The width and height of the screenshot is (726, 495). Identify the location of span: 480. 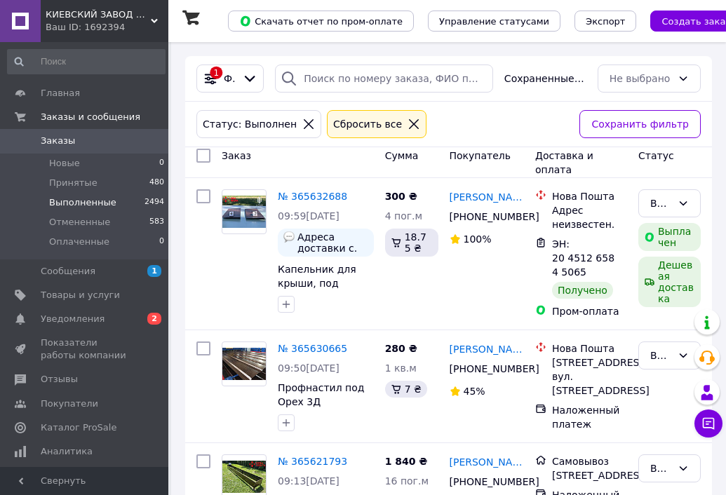
(156, 183).